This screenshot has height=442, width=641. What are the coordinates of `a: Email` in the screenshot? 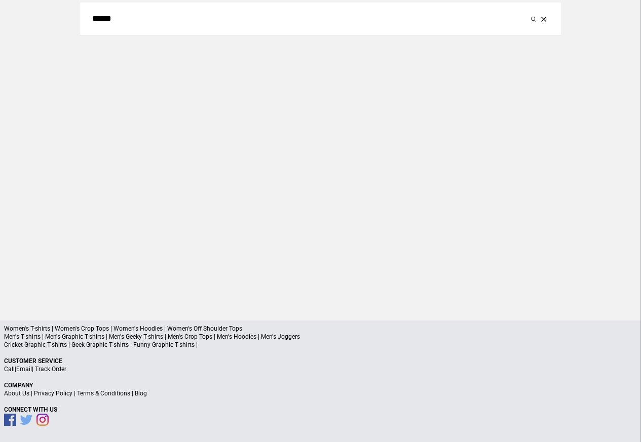 It's located at (24, 369).